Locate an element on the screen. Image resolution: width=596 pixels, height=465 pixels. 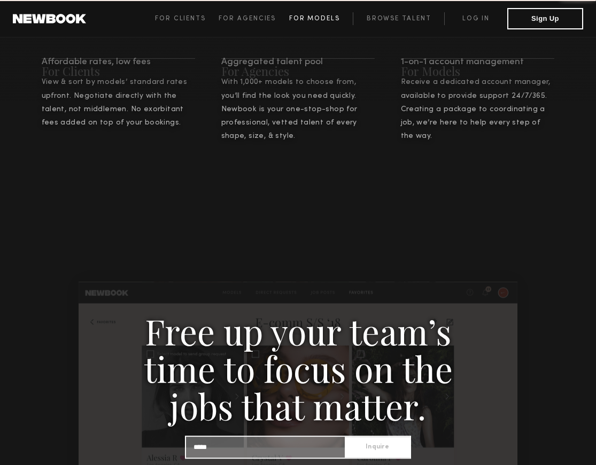
a: Browse Talent is located at coordinates (398, 19).